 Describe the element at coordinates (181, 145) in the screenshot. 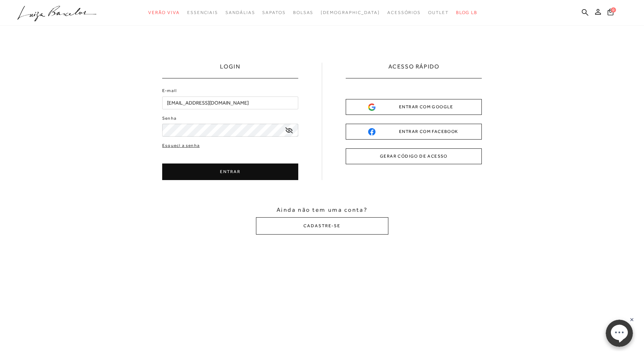

I see `a: Esqueci a senha` at that location.